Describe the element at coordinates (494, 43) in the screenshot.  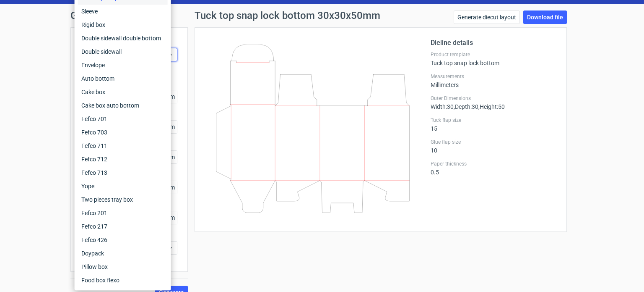
I see `h2: Dieline details` at that location.